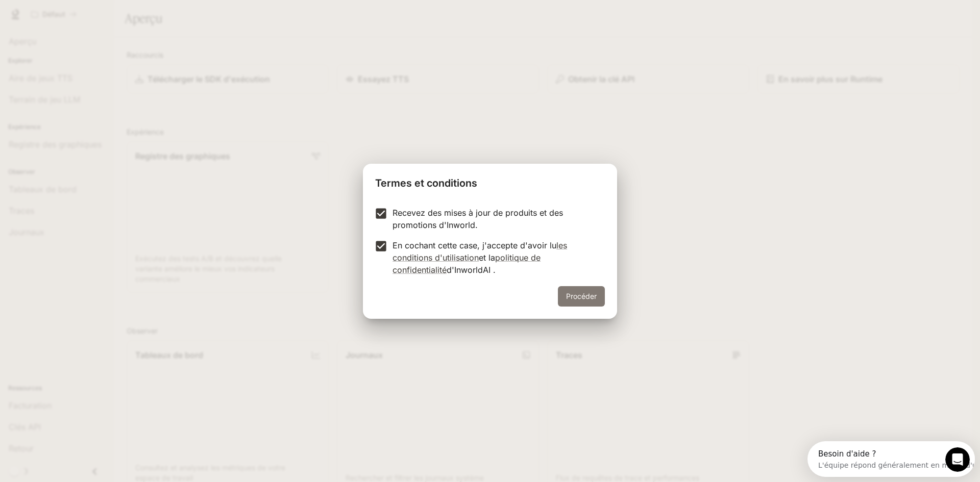  What do you see at coordinates (474, 246) in the screenshot?
I see `font: En cochant cette case, j'accepte d'avoir lu` at bounding box center [474, 246].